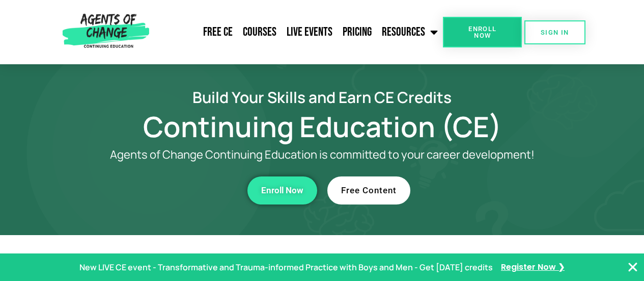 The image size is (644, 281). What do you see at coordinates (368, 190) in the screenshot?
I see `span: Free Content` at bounding box center [368, 190].